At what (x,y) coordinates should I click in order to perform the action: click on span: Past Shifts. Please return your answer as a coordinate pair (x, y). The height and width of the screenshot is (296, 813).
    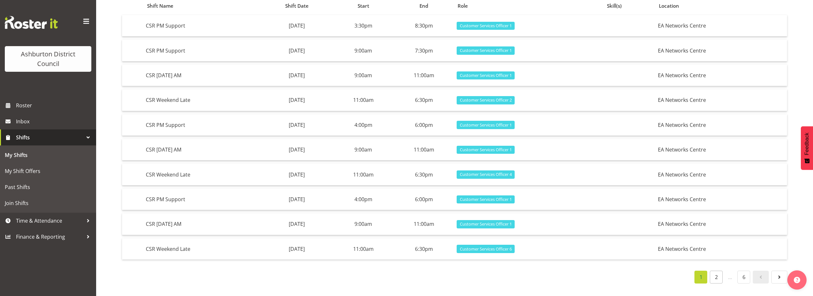
    Looking at the image, I should click on (48, 187).